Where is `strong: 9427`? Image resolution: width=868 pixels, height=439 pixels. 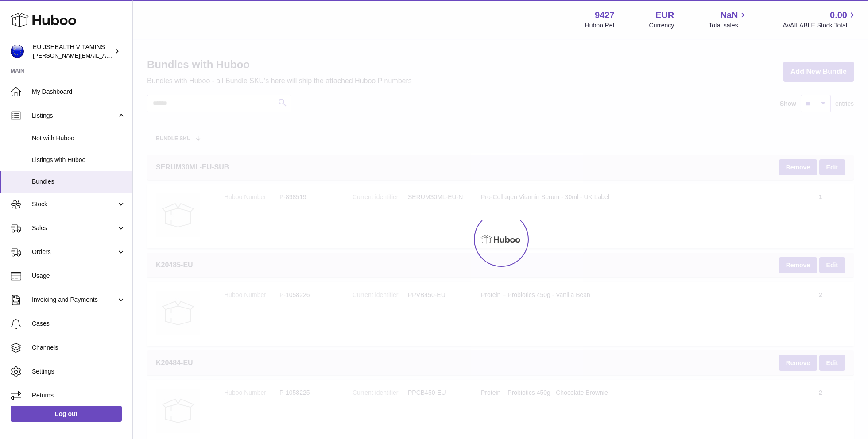 strong: 9427 is located at coordinates (605, 15).